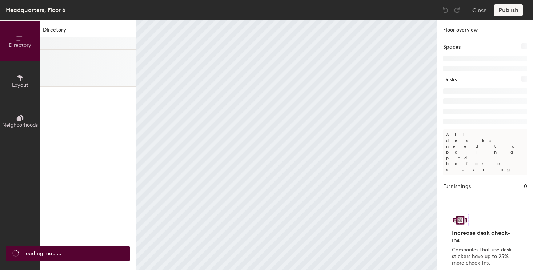 The height and width of the screenshot is (270, 533). I want to click on span: Directory, so click(20, 45).